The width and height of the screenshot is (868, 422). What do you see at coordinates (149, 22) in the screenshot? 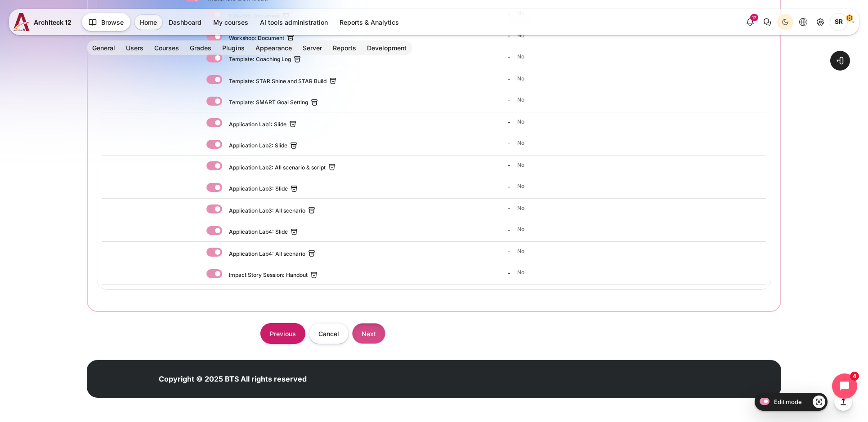
I see `a: Home` at bounding box center [149, 22].